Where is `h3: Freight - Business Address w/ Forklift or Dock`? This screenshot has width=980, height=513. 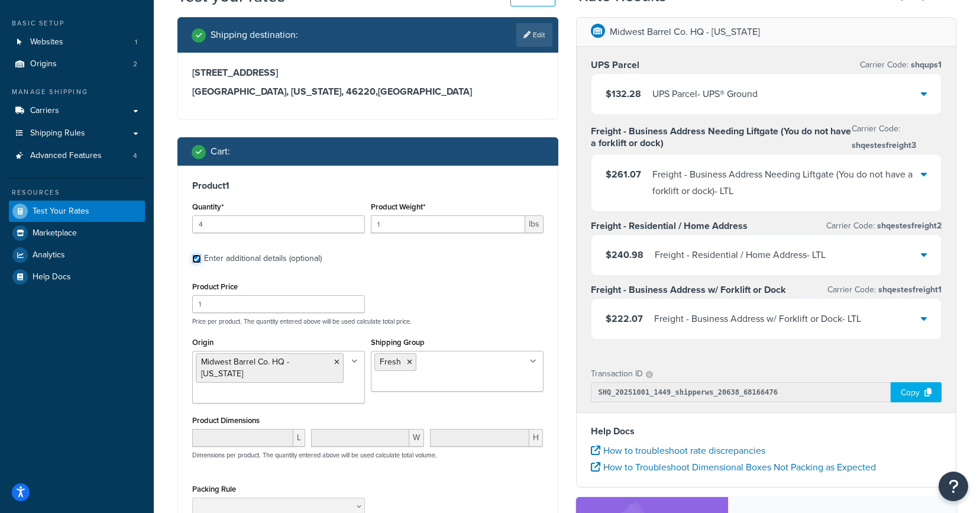 h3: Freight - Business Address w/ Forklift or Dock is located at coordinates (688, 290).